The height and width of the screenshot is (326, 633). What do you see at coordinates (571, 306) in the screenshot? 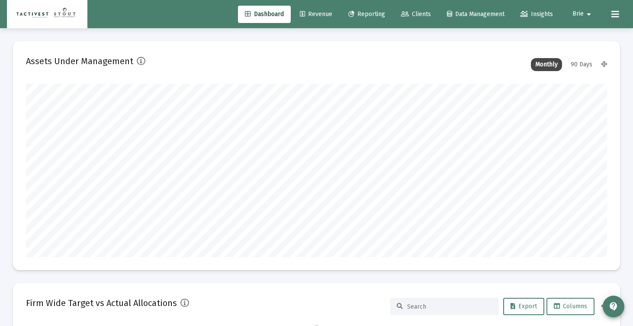
I see `button: Columns` at bounding box center [571, 306].